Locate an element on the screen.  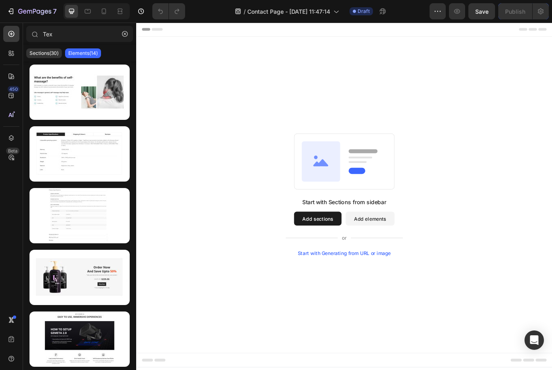
div: Open Intercom Messenger is located at coordinates (534, 340).